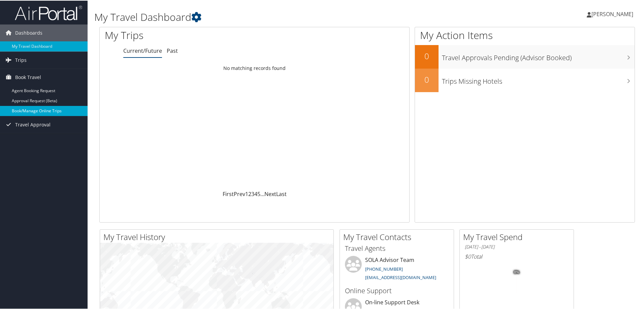 Image resolution: width=644 pixels, height=309 pixels. I want to click on span: Dashboards, so click(29, 33).